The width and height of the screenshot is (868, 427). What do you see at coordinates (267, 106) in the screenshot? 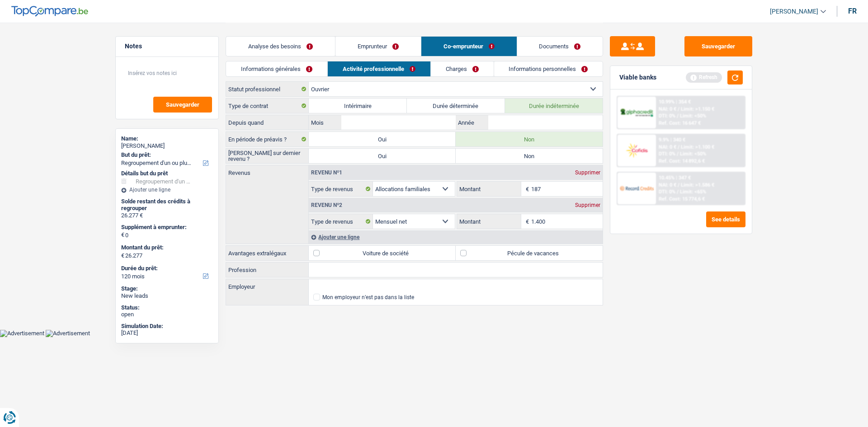
I see `label: Type de contrat` at bounding box center [267, 106].